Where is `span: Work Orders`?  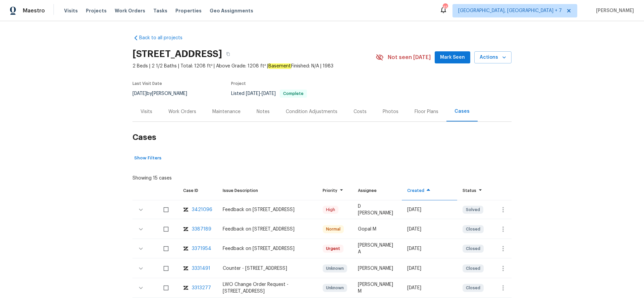
span: Work Orders is located at coordinates (130, 11).